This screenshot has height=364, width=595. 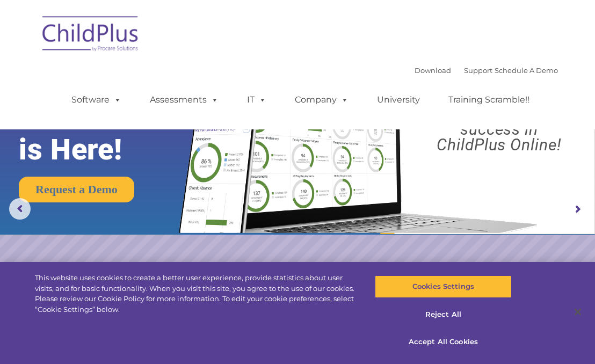 I want to click on a: Software, so click(x=96, y=100).